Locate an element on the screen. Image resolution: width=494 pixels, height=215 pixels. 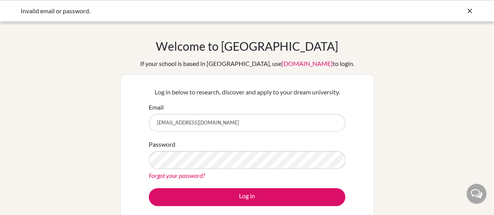
label: Password is located at coordinates (162, 145).